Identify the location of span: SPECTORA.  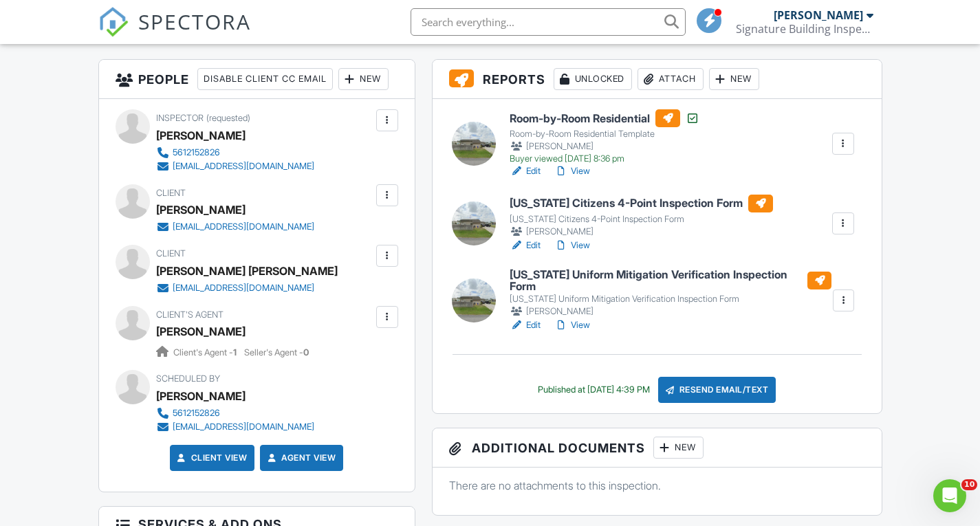
(194, 21).